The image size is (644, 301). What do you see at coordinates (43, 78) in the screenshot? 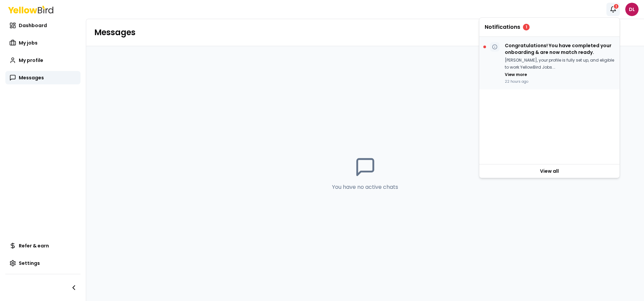
I see `a: Messages` at bounding box center [43, 78].